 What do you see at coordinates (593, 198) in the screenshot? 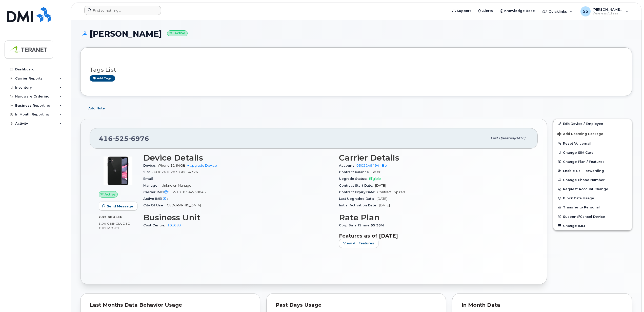
I see `button: Block Data Usage` at bounding box center [593, 198].